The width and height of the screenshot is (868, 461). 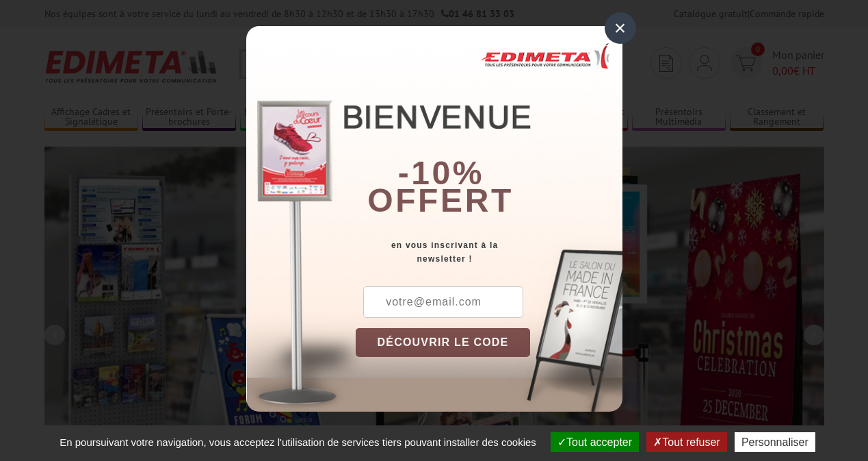 I want to click on button: Tout refuser, so click(x=686, y=441).